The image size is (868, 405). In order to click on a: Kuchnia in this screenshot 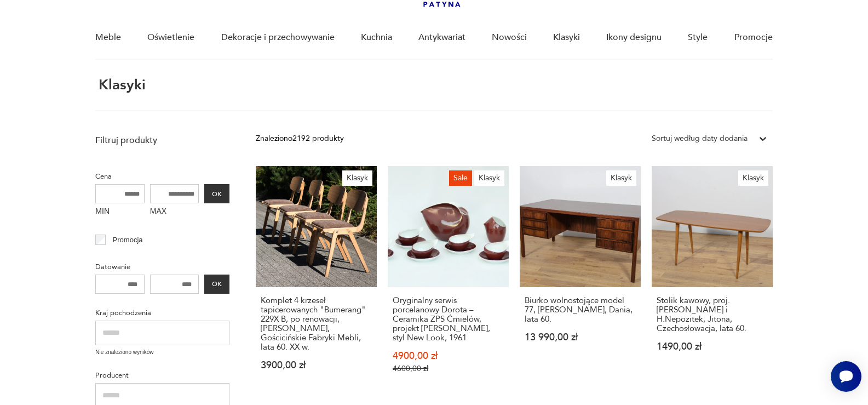, I will do `click(376, 37)`.